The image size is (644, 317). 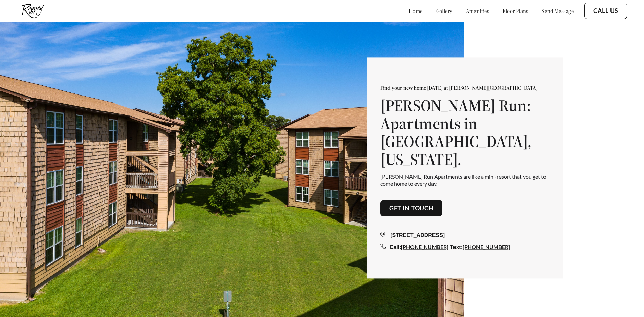 I want to click on a: amenities, so click(x=478, y=11).